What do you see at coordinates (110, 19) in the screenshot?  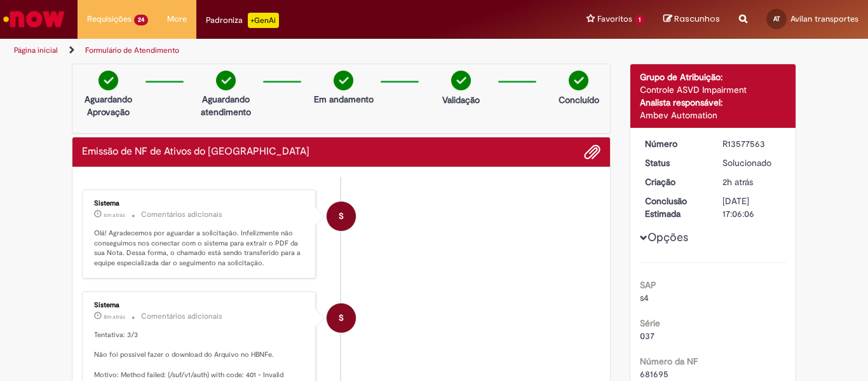 I see `span: Requisições` at bounding box center [110, 19].